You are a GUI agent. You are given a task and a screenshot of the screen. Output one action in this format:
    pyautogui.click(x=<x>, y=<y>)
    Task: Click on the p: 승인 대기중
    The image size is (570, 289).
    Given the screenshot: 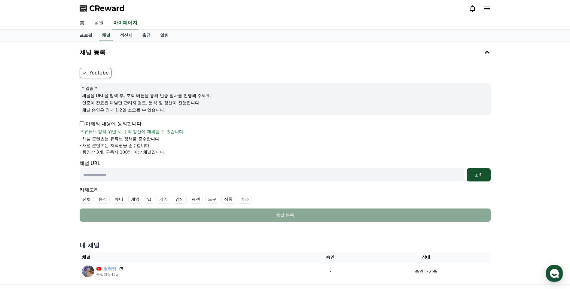 What is the action you would take?
    pyautogui.click(x=426, y=271)
    